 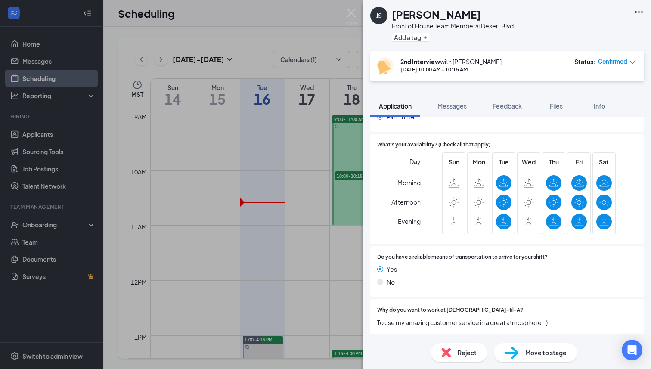 What do you see at coordinates (406, 202) in the screenshot?
I see `span: Afternoon` at bounding box center [406, 202].